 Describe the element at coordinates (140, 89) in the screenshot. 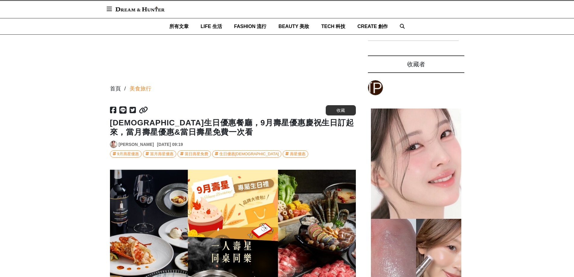

I see `a: 美食旅行` at that location.